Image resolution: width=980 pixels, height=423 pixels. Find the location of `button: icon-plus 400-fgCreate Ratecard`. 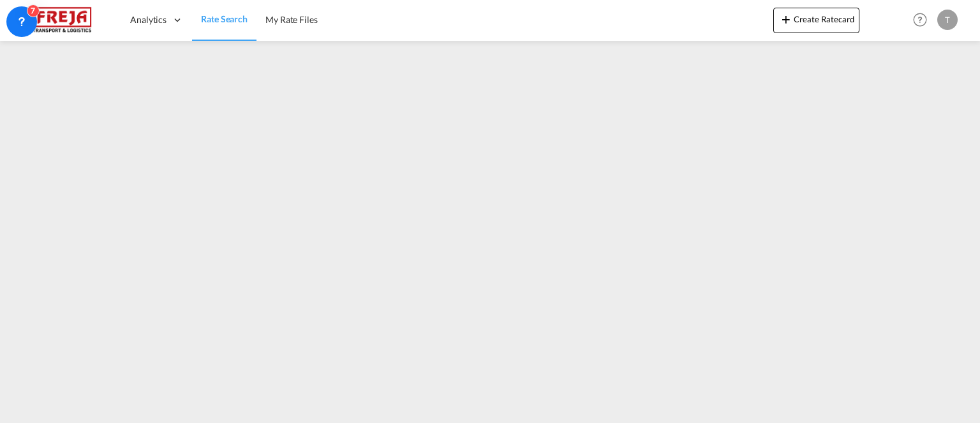

button: icon-plus 400-fgCreate Ratecard is located at coordinates (817, 21).